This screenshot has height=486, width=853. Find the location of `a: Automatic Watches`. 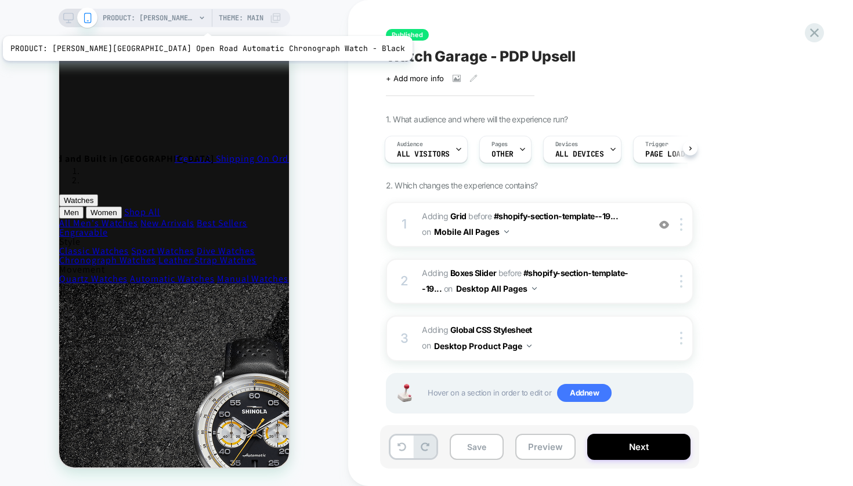

a: Automatic Watches is located at coordinates (113, 241).